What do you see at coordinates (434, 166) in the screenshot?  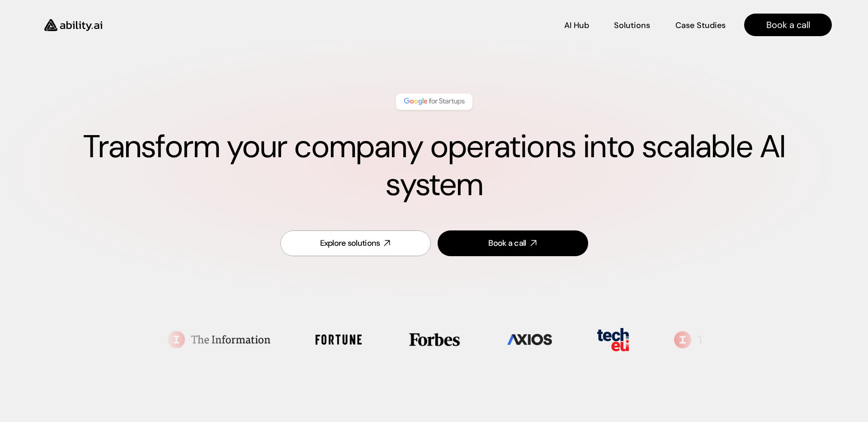 I see `h1: Transform your company operations into scalable AI system` at bounding box center [434, 166].